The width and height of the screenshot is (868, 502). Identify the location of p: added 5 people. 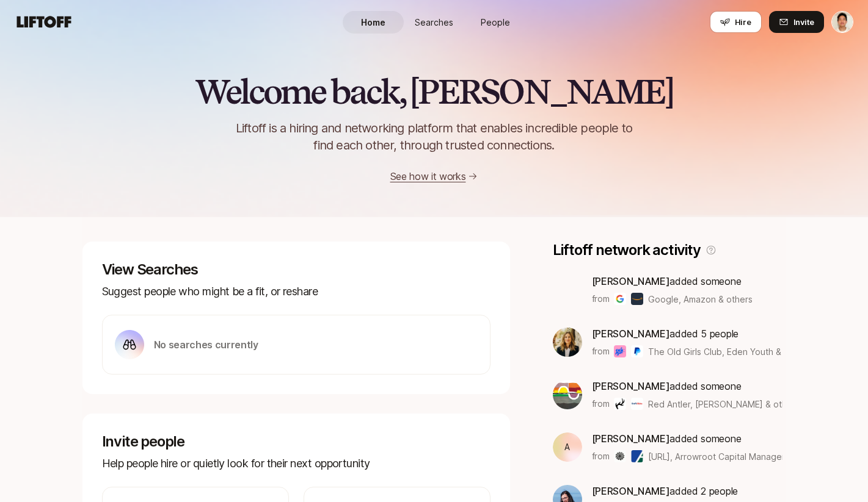
(687, 334).